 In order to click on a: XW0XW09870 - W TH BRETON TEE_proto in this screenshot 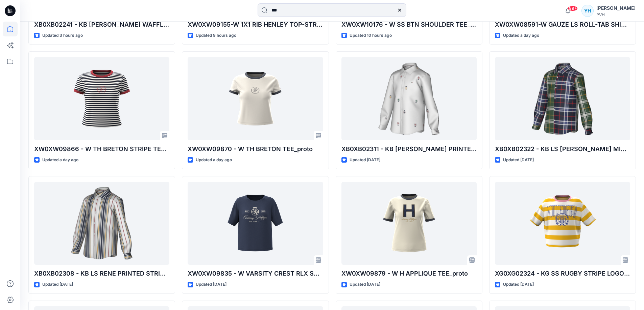, I will do `click(255, 99)`.